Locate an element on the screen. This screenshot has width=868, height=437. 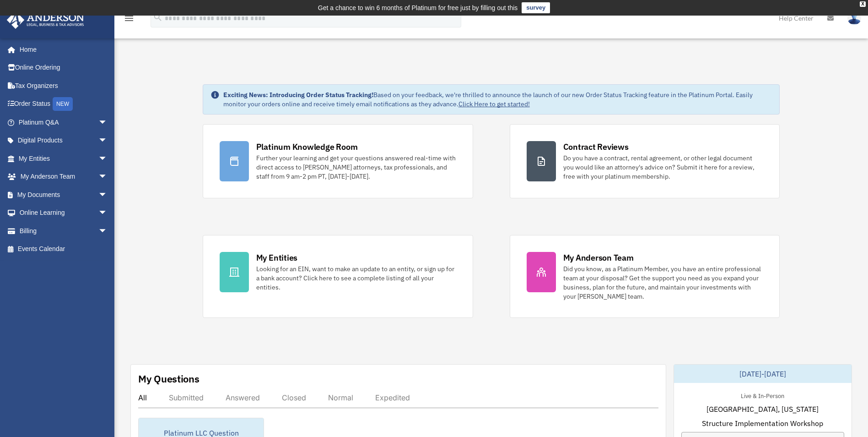
strong: Exciting News: Introducing Order Status Tracking! is located at coordinates (298, 95).